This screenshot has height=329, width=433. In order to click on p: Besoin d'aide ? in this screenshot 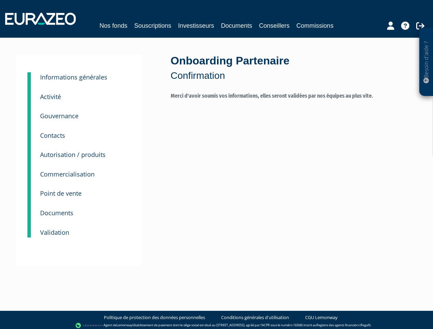, I will do `click(426, 62)`.